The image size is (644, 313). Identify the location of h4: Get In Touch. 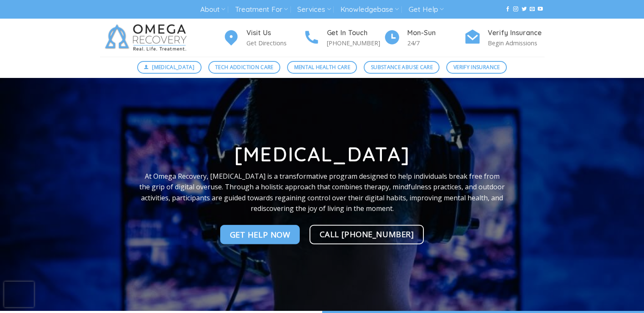
(355, 33).